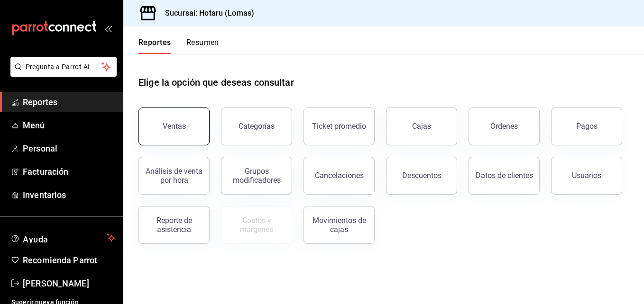  What do you see at coordinates (174, 126) in the screenshot?
I see `button: Ventas` at bounding box center [174, 126].